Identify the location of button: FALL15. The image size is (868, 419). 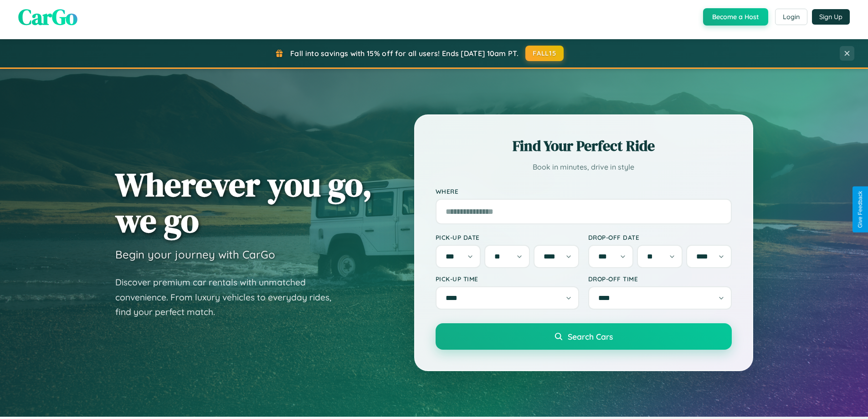
(545, 53).